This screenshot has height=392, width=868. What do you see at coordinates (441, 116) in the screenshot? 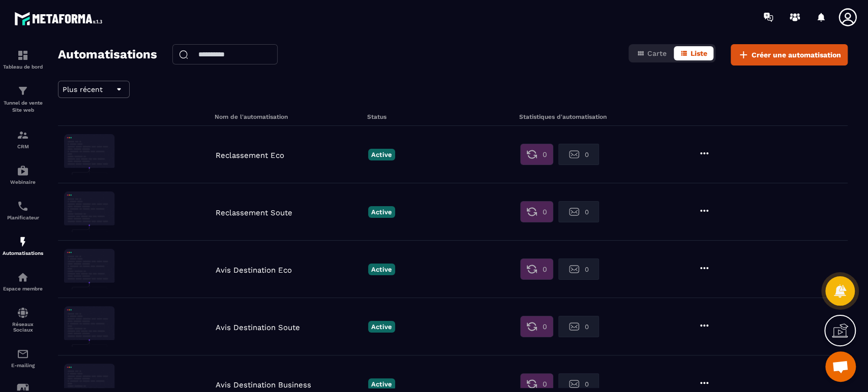
I see `h6: Status` at bounding box center [441, 116].